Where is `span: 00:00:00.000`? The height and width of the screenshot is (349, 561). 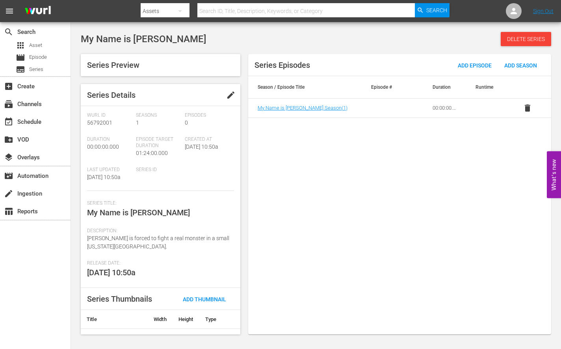
span: 00:00:00.000 is located at coordinates (103, 147).